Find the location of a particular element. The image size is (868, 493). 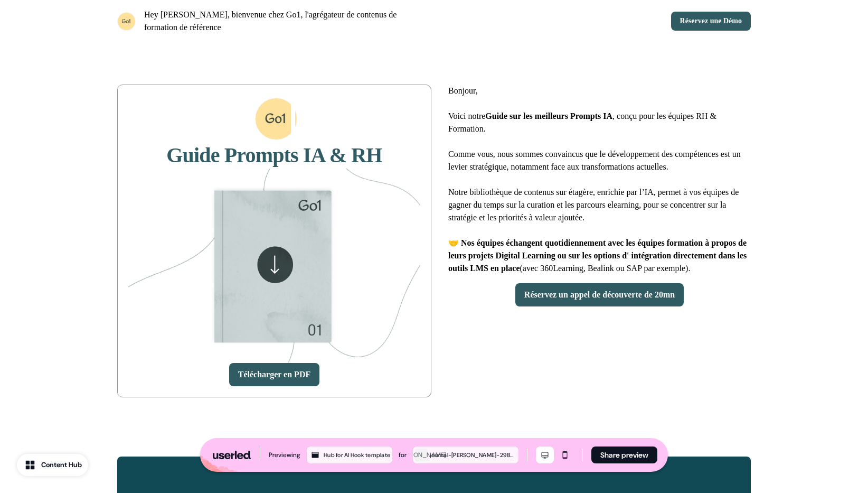

div: for is located at coordinates (402, 455).